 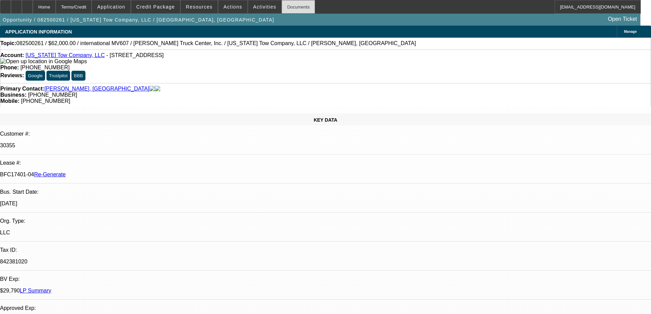 What do you see at coordinates (10, 101) in the screenshot?
I see `strong: Mobile:` at bounding box center [10, 101].